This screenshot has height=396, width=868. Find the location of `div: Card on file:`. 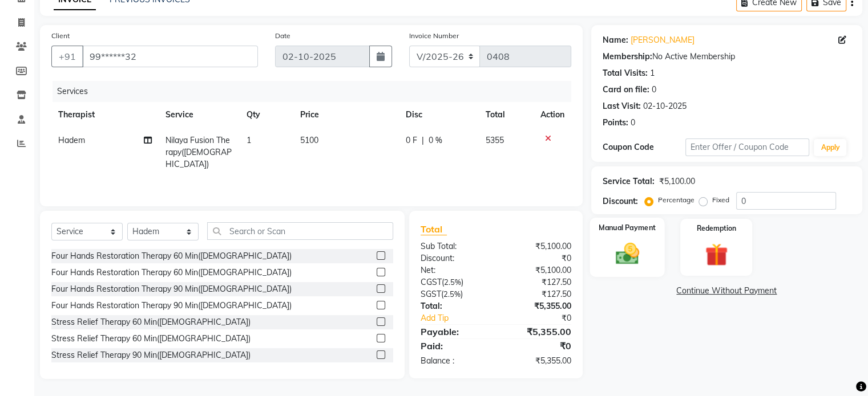

div: Card on file: is located at coordinates (626, 90).